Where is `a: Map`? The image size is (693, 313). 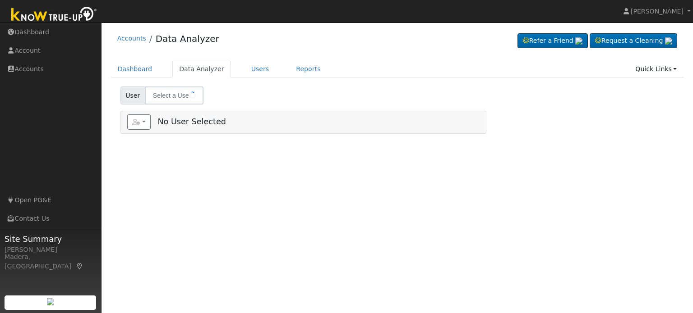 a: Map is located at coordinates (80, 267).